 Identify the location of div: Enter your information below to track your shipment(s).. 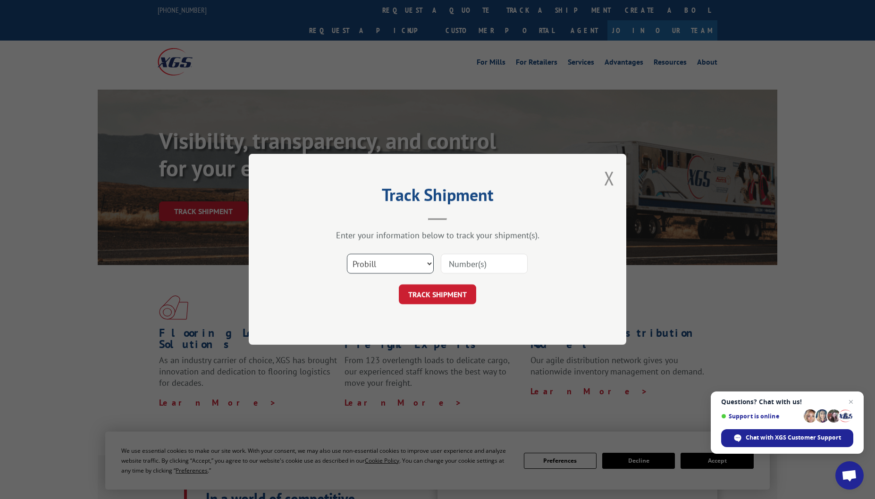
(438, 236).